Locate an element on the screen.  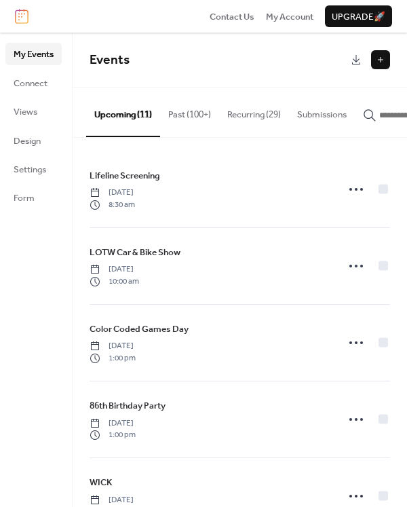
button: Submissions is located at coordinates (321, 111).